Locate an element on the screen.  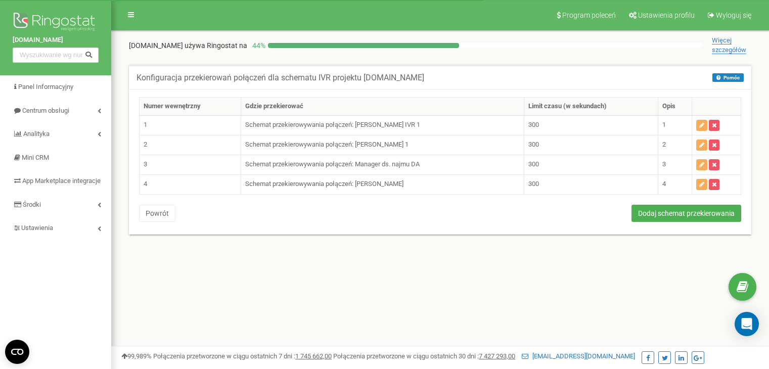
span: Więcej szczegółów is located at coordinates (730, 45).